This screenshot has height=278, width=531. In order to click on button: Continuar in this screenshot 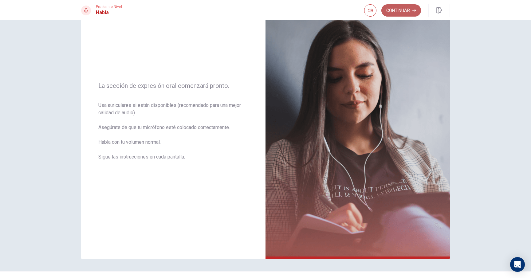, I will do `click(401, 10)`.